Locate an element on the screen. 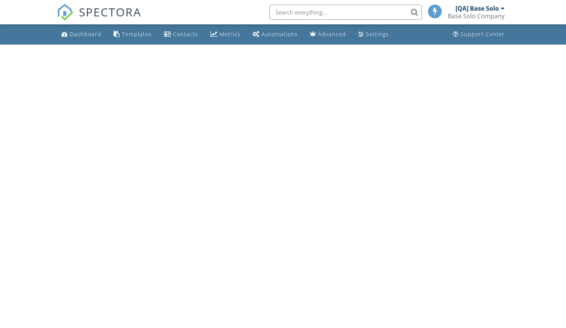  a: SPECTORA is located at coordinates (99, 18).